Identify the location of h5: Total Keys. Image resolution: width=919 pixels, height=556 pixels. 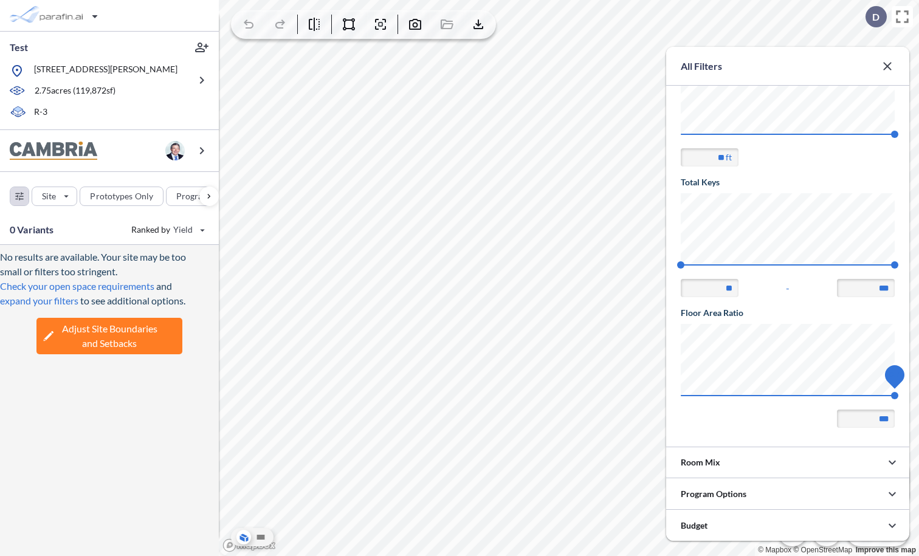
(788, 182).